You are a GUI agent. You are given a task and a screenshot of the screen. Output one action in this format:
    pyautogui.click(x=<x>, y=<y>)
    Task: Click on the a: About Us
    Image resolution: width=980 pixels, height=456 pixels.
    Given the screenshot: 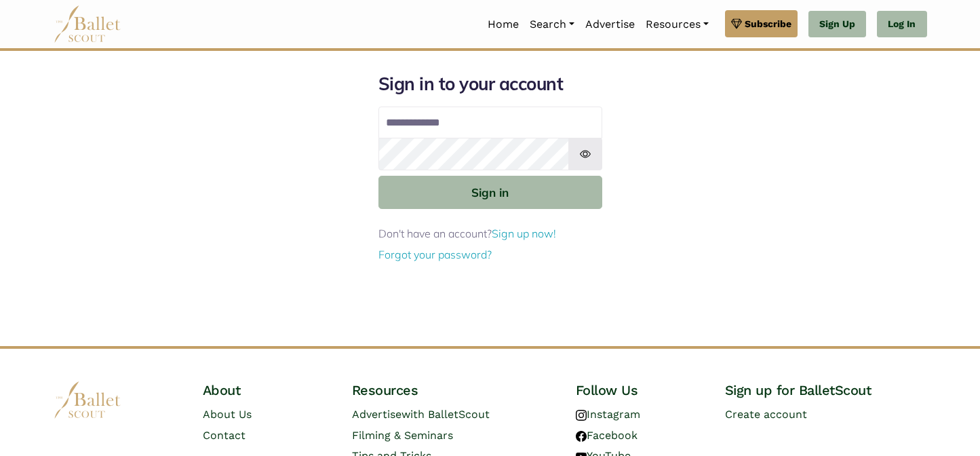 What is the action you would take?
    pyautogui.click(x=227, y=413)
    